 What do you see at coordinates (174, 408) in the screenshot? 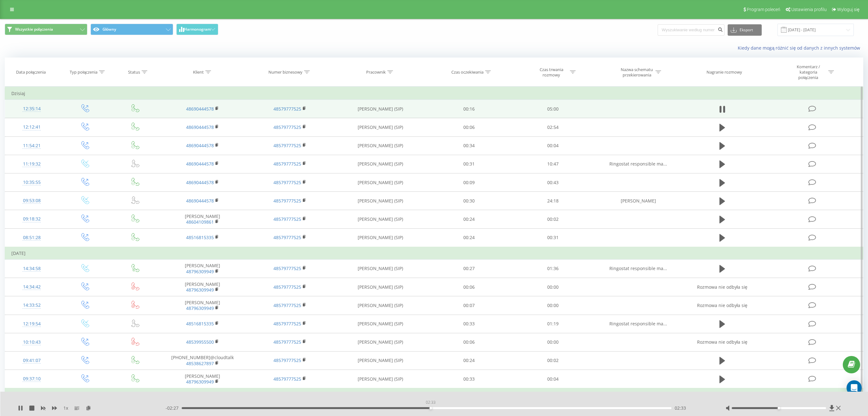
I see `span: - 02:27` at bounding box center [174, 408].